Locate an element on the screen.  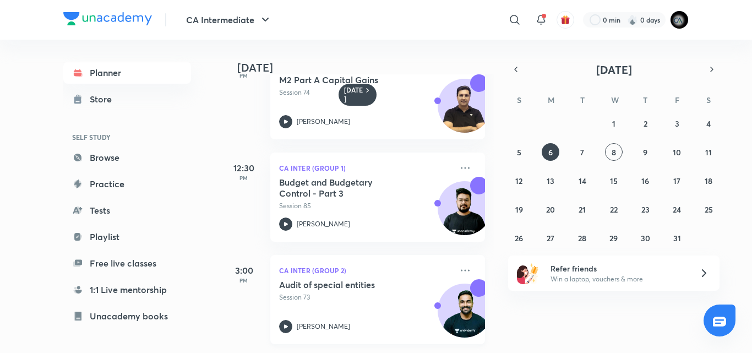
button: October 20, 2025 is located at coordinates (550, 209).